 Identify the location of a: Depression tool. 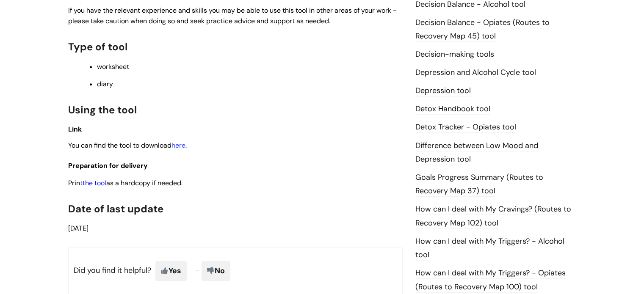
(443, 91).